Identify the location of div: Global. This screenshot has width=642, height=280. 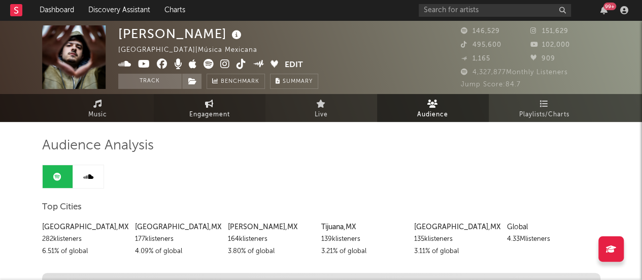
(550, 227).